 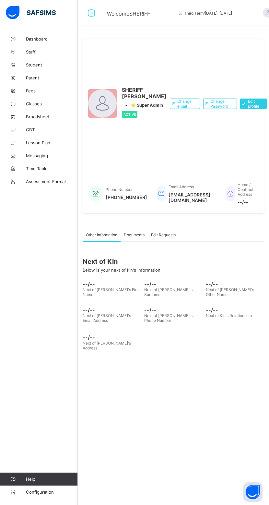 I want to click on span: Active, so click(x=130, y=114).